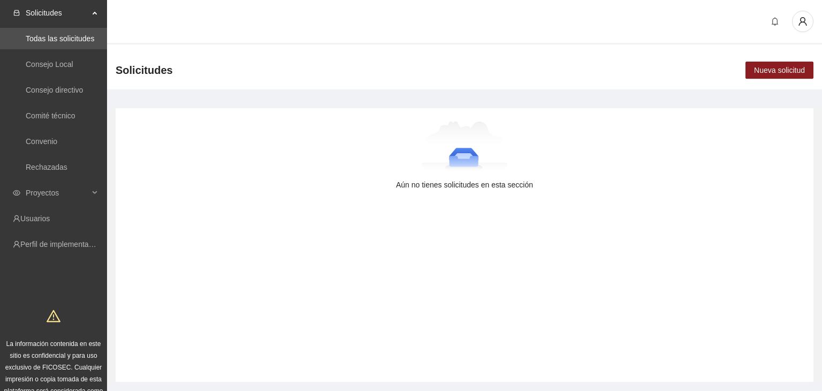 The height and width of the screenshot is (391, 822). Describe the element at coordinates (35, 218) in the screenshot. I see `a: Usuarios` at that location.